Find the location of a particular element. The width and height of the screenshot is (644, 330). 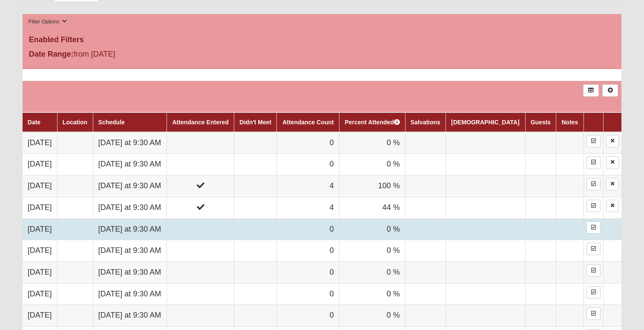

td: 100 % is located at coordinates (372, 186).